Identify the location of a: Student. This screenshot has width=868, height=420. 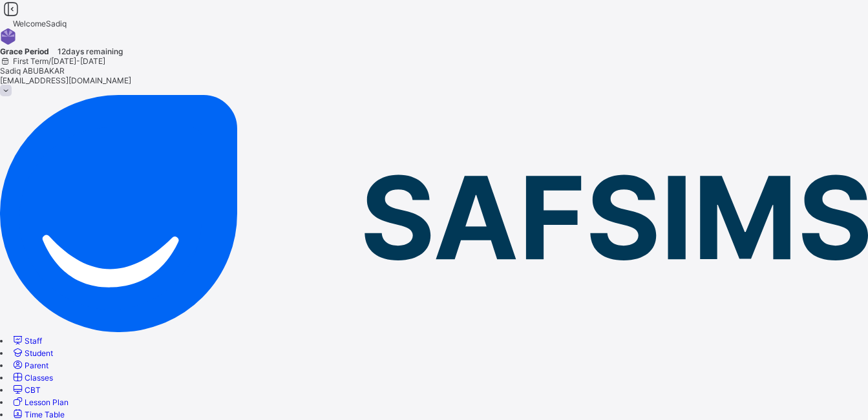
(32, 353).